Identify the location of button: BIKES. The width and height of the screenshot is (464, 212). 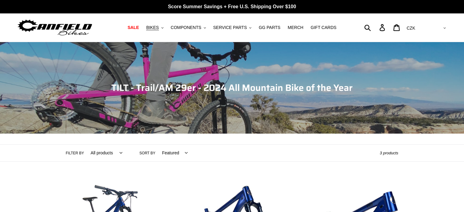
(155, 27).